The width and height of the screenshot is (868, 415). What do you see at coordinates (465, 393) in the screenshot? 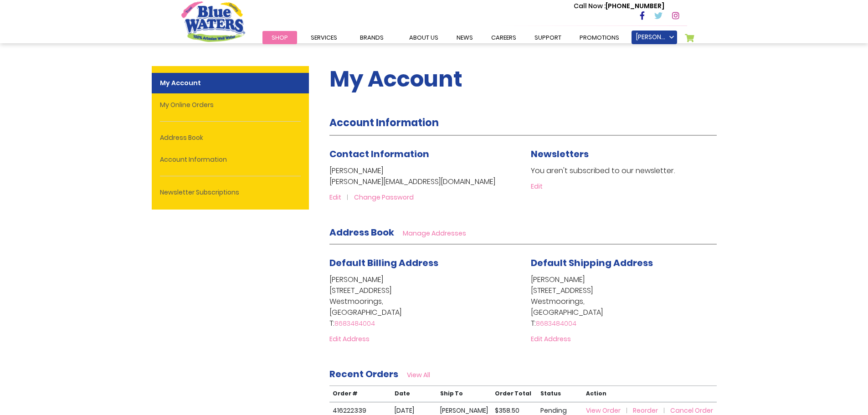
I see `th: Ship To` at bounding box center [465, 393].